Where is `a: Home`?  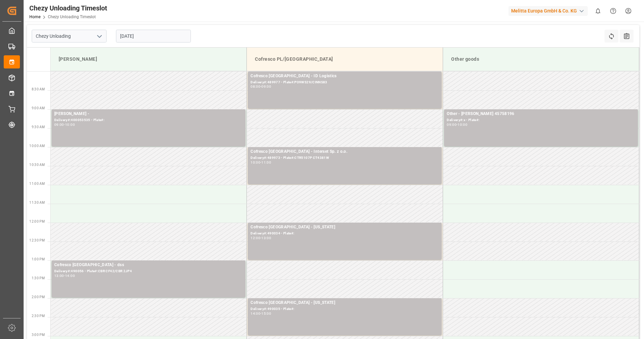 a: Home is located at coordinates (35, 17).